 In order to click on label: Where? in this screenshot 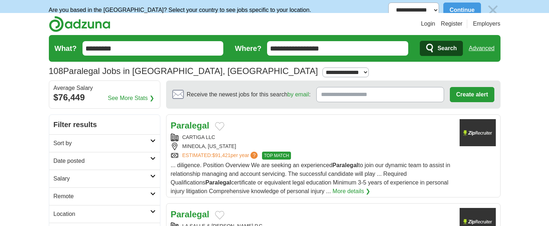, I will do `click(248, 48)`.